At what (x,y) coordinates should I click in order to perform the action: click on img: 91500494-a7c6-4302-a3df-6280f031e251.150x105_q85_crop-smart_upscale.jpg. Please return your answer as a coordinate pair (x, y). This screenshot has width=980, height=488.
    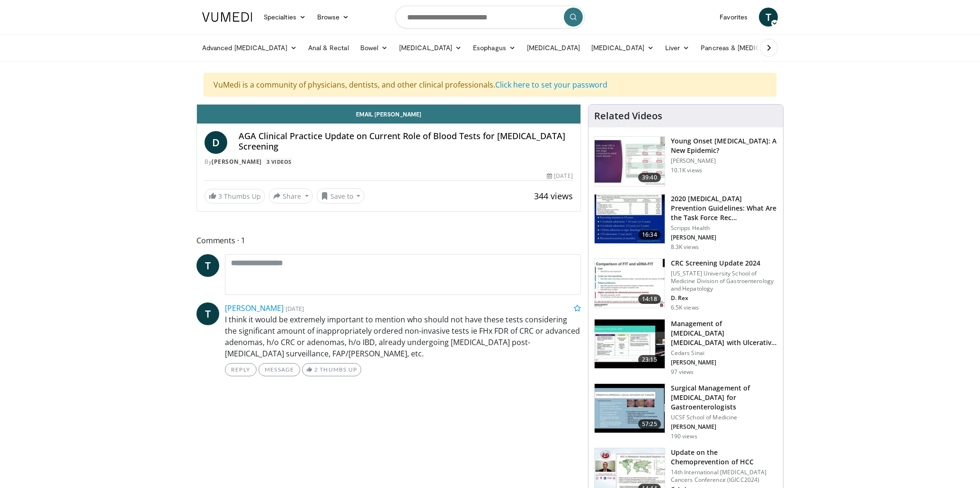
    Looking at the image, I should click on (630, 283).